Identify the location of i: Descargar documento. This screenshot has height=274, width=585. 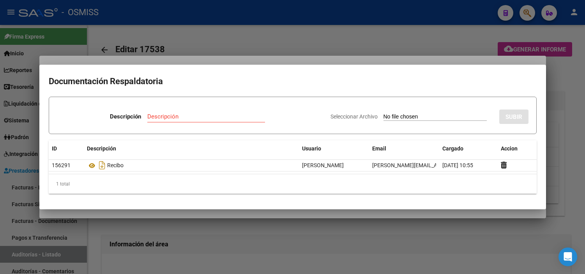
(102, 165).